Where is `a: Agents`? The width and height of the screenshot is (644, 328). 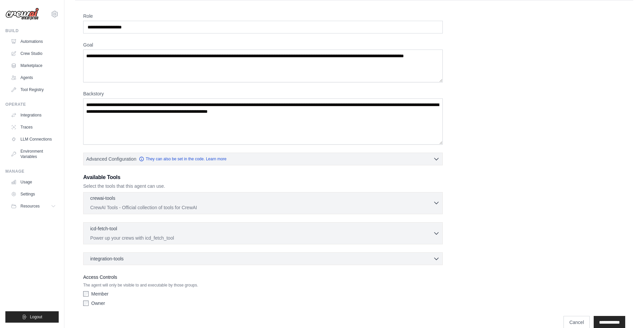
a: Agents is located at coordinates (33, 78).